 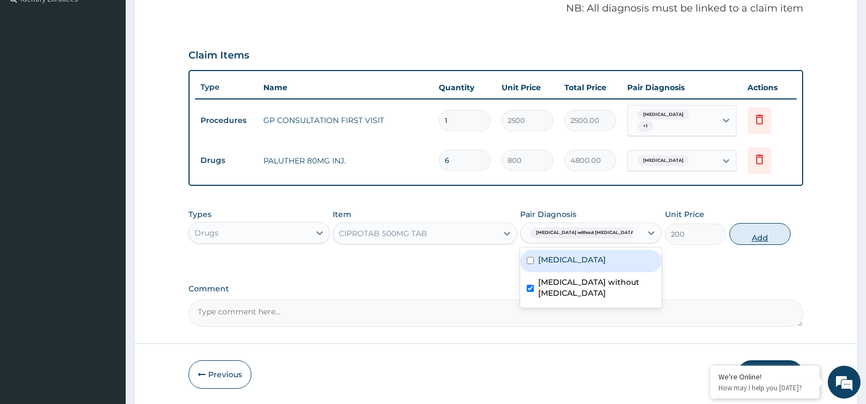 I want to click on button: Add, so click(x=760, y=234).